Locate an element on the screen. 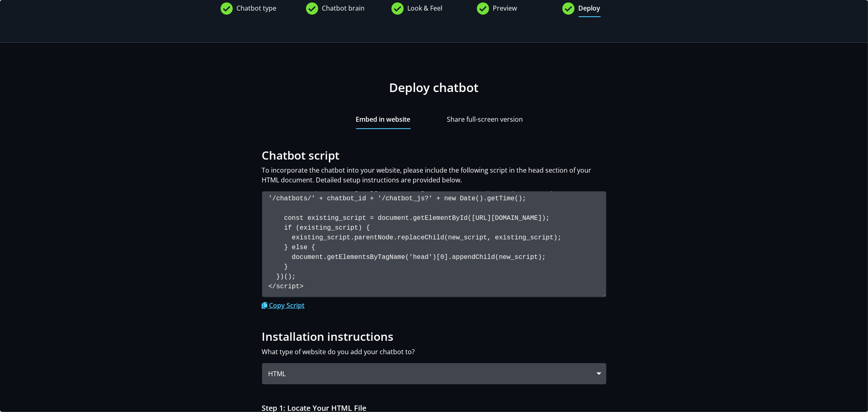  button: Share full-screen version is located at coordinates (484, 122).